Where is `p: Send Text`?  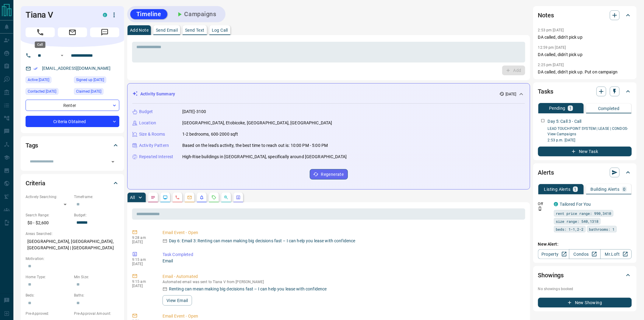 p: Send Text is located at coordinates (195, 30).